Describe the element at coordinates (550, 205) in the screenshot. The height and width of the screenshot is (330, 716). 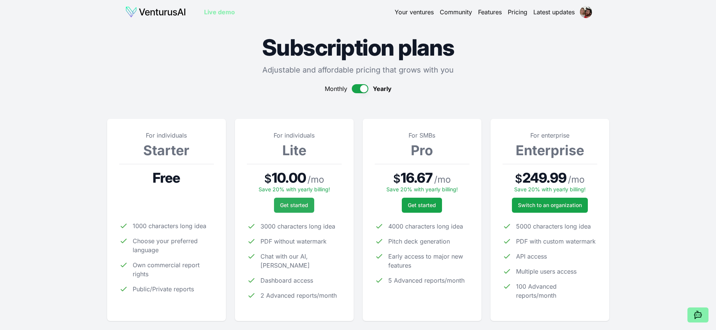
I see `a: Switch to an organization` at that location.